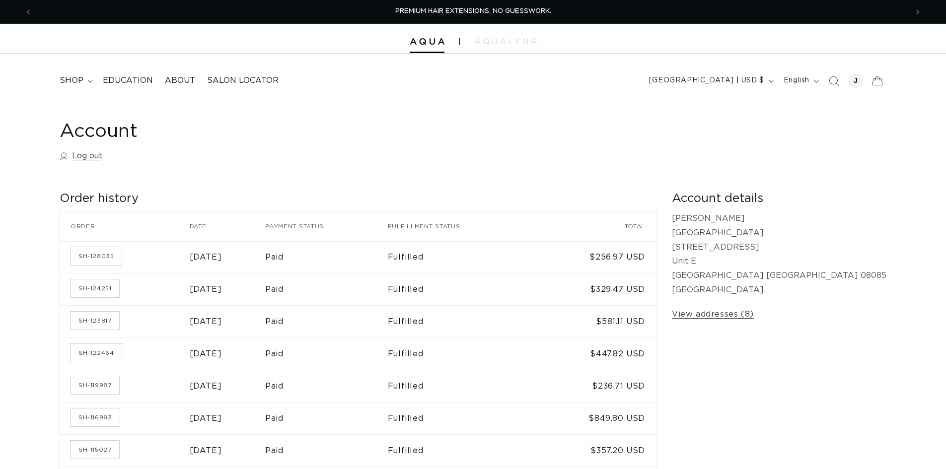  Describe the element at coordinates (595, 354) in the screenshot. I see `td: $447.82 USD` at that location.